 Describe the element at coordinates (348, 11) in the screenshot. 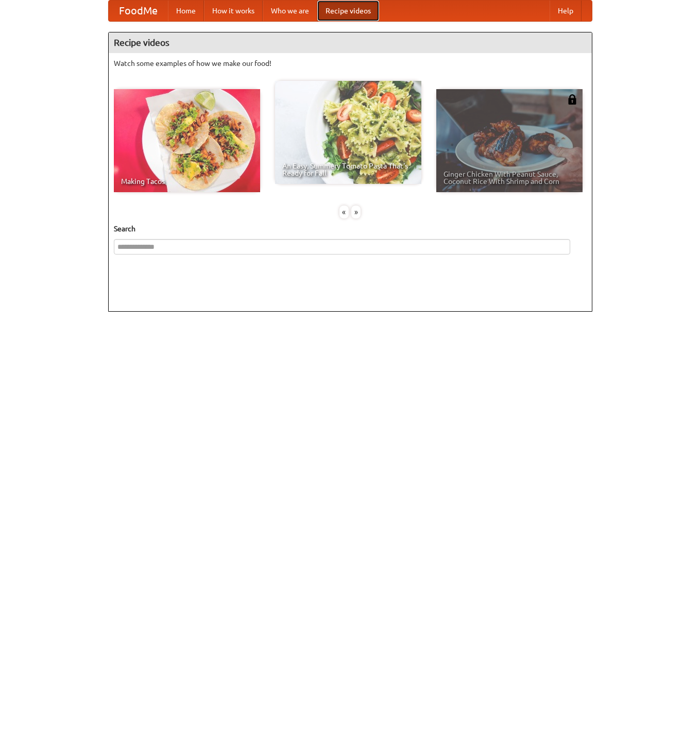

I see `a: Recipe videos` at that location.